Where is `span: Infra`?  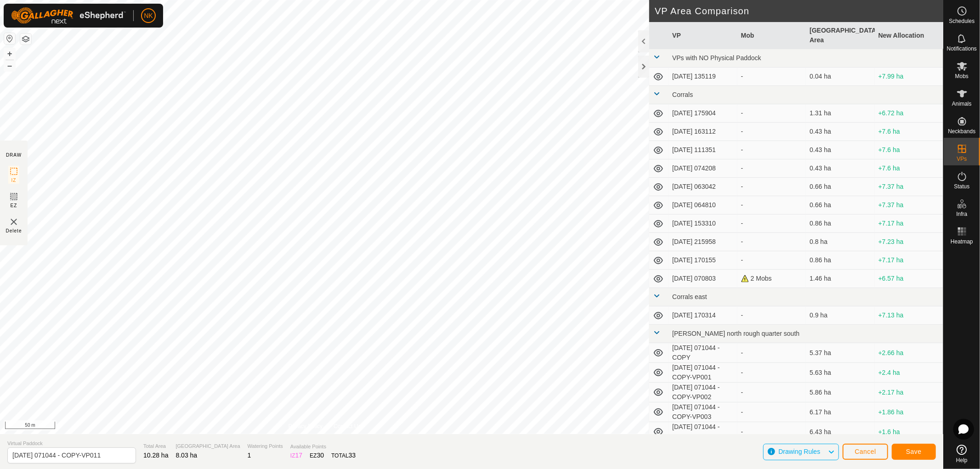 span: Infra is located at coordinates (962, 214).